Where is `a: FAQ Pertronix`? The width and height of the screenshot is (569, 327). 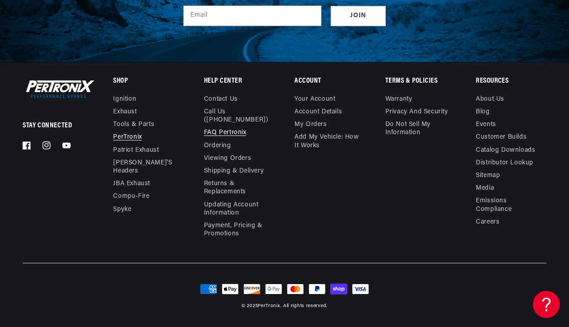
a: FAQ Pertronix is located at coordinates (225, 133).